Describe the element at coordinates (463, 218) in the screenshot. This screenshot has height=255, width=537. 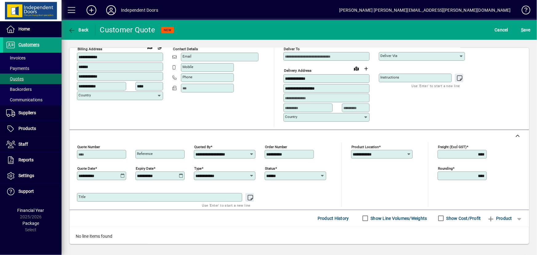
I see `label: Show Cost/Profit` at that location.